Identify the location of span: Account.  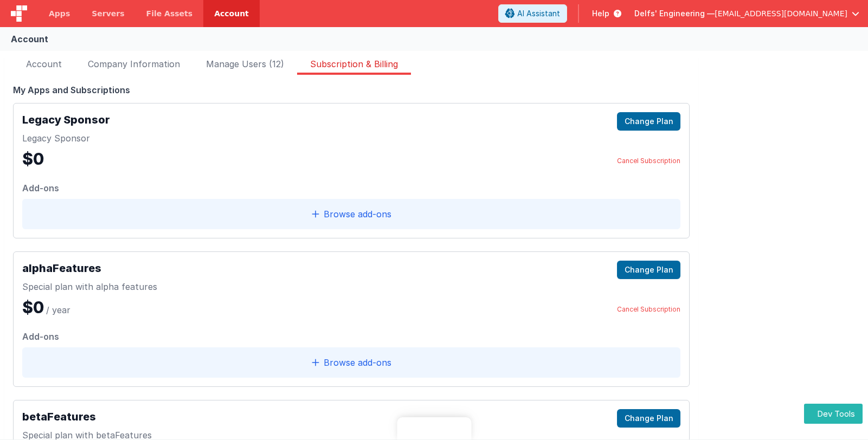
(44, 66).